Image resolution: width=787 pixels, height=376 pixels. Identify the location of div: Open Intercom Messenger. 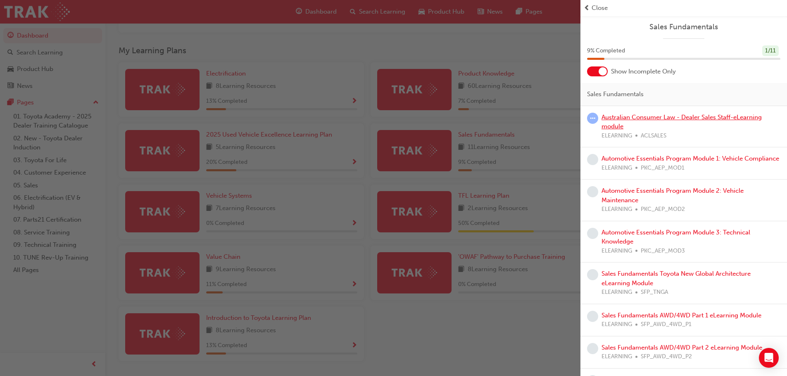
(768, 358).